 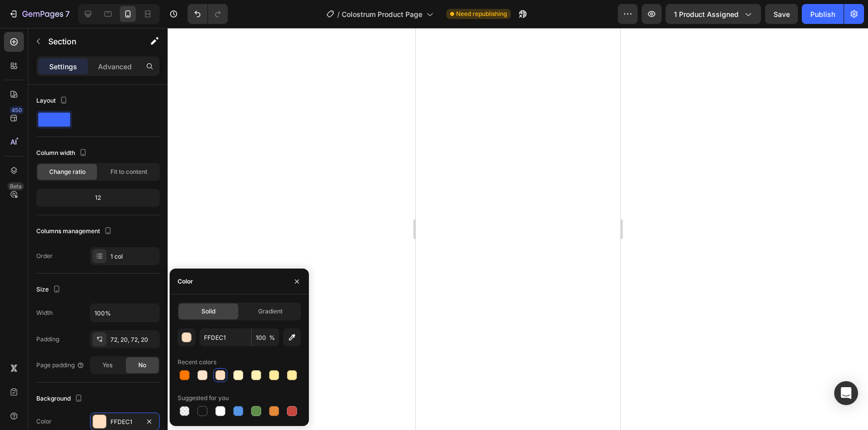 What do you see at coordinates (115, 66) in the screenshot?
I see `p: Advanced` at bounding box center [115, 66].